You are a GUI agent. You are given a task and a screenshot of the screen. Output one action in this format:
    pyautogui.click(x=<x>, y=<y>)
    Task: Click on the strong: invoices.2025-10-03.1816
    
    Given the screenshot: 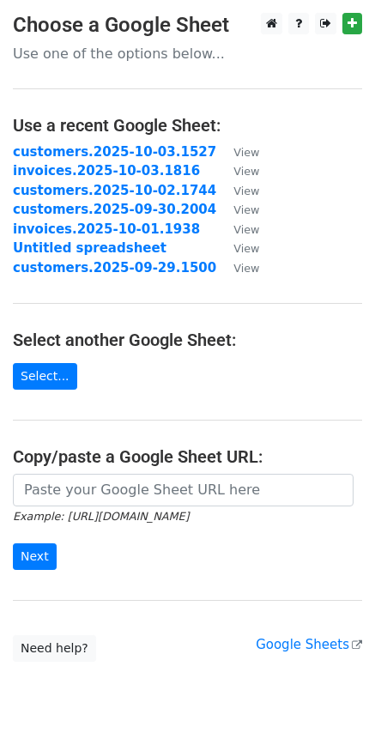 What is the action you would take?
    pyautogui.click(x=106, y=171)
    